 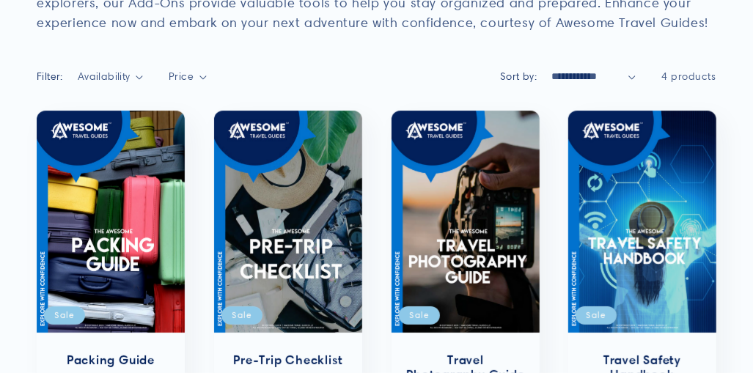 I want to click on label: Sort by:, so click(x=519, y=76).